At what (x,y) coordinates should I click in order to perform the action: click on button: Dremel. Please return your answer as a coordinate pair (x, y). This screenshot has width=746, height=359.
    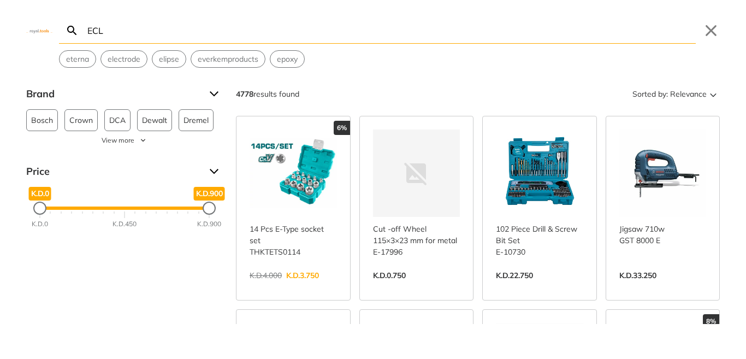
    Looking at the image, I should click on (196, 120).